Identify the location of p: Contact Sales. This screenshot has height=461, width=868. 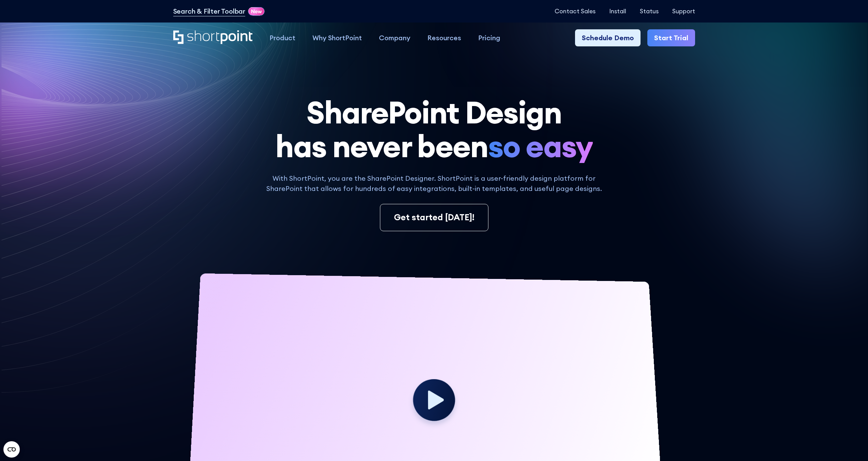
(575, 11).